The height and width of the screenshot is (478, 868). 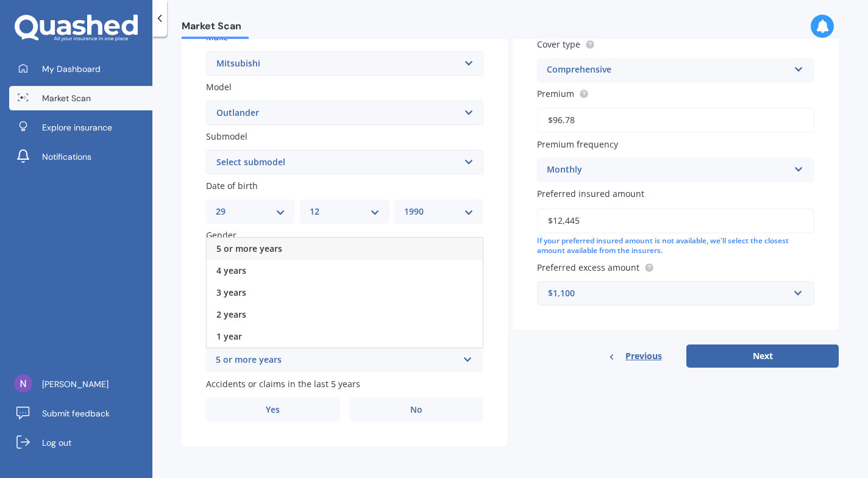 What do you see at coordinates (675, 221) in the screenshot?
I see `input: Enter amount` at bounding box center [675, 221].